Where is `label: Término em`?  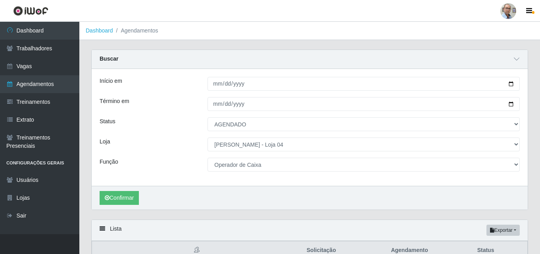
label: Término em is located at coordinates (114, 101).